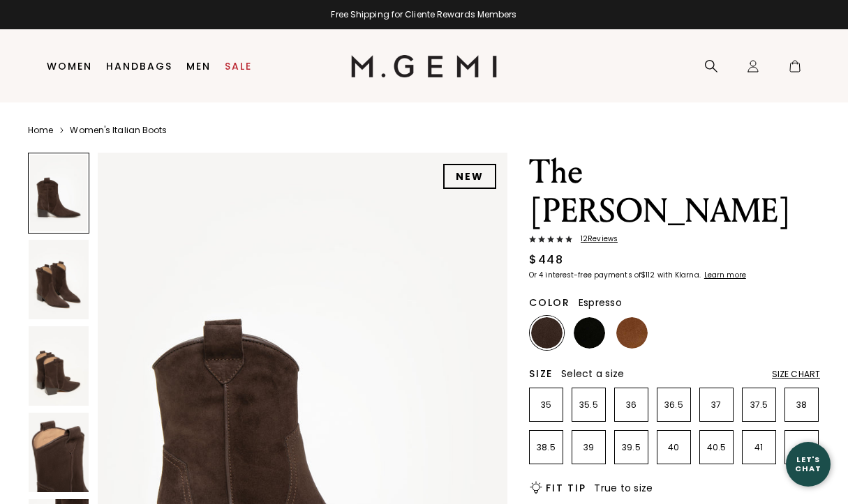 The width and height of the screenshot is (848, 504). What do you see at coordinates (759, 448) in the screenshot?
I see `p: 41` at bounding box center [759, 448].